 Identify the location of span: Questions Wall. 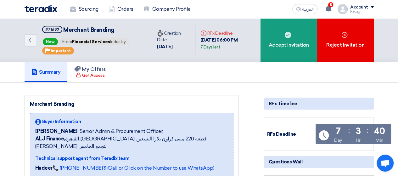
(286, 162).